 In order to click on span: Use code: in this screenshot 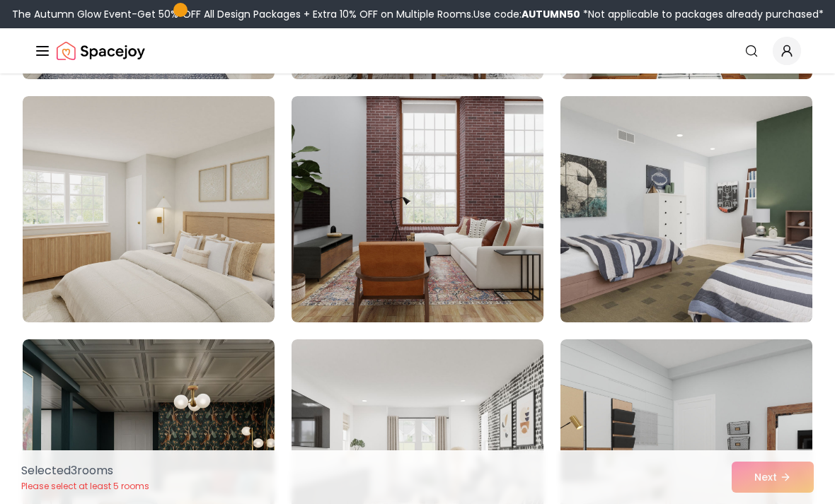, I will do `click(527, 14)`.